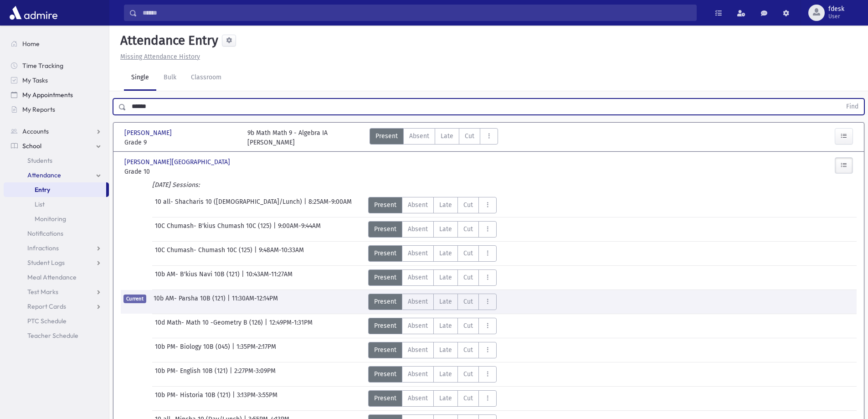 This screenshot has height=419, width=868. Describe the element at coordinates (135, 299) in the screenshot. I see `span: Current` at that location.